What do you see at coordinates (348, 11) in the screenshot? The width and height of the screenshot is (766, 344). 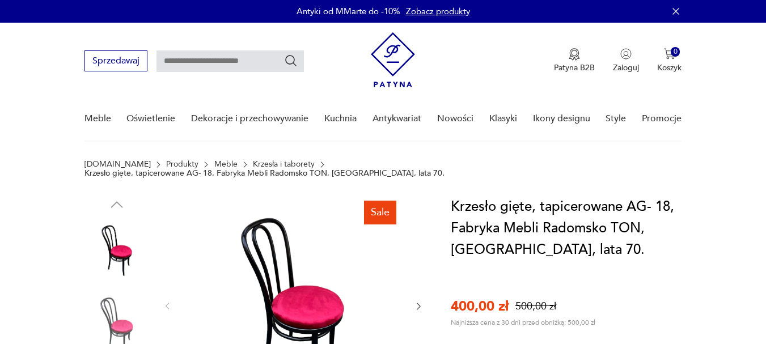 I see `p: Antyki od MMarte do -10%` at bounding box center [348, 11].